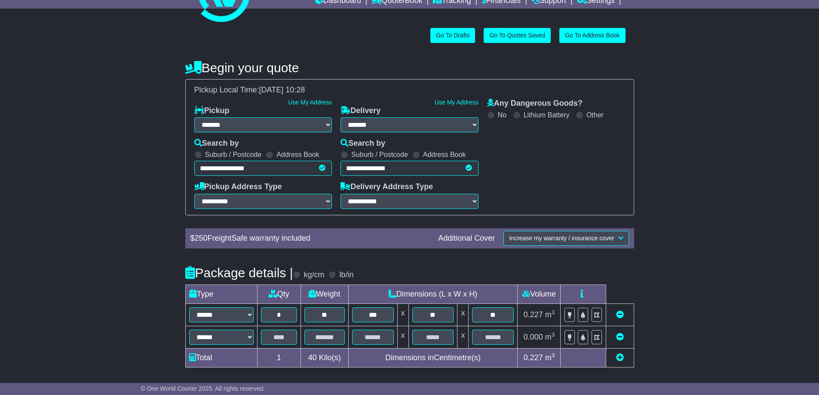 This screenshot has height=395, width=819. I want to click on a: Go To Address Book, so click(592, 35).